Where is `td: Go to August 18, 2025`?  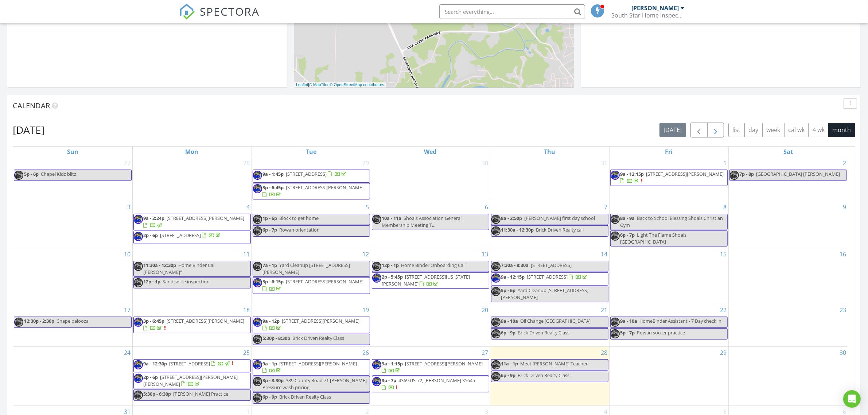
td: Go to August 18, 2025 is located at coordinates (191, 325).